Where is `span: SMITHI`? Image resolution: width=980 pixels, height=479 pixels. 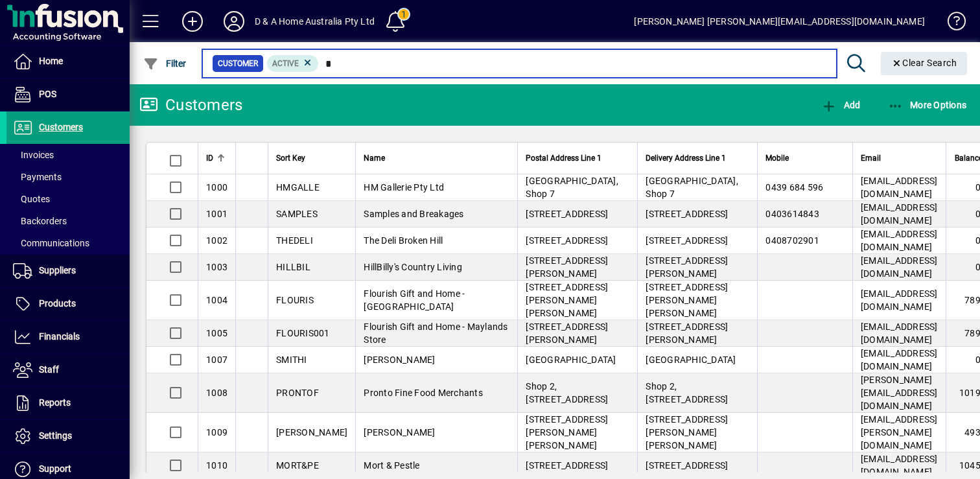 span: SMITHI is located at coordinates (292, 360).